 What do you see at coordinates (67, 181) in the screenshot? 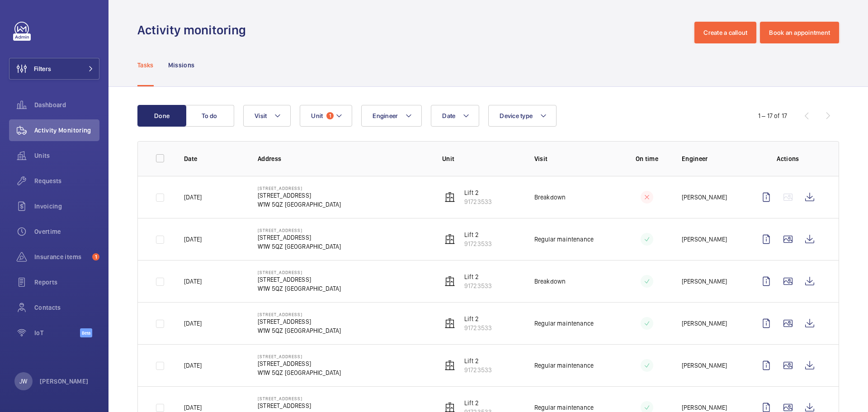
I see `span: Requests` at bounding box center [67, 181].